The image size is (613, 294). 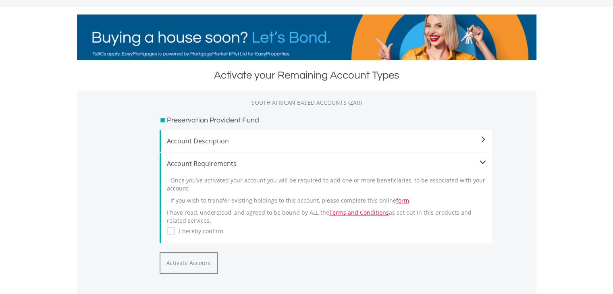 What do you see at coordinates (402, 200) in the screenshot?
I see `a: form` at bounding box center [402, 200].